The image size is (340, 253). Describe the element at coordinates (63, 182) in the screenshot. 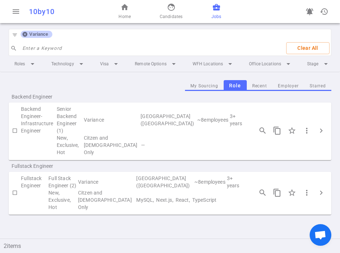

I see `td: Full Stack Engineer (2)` at that location.